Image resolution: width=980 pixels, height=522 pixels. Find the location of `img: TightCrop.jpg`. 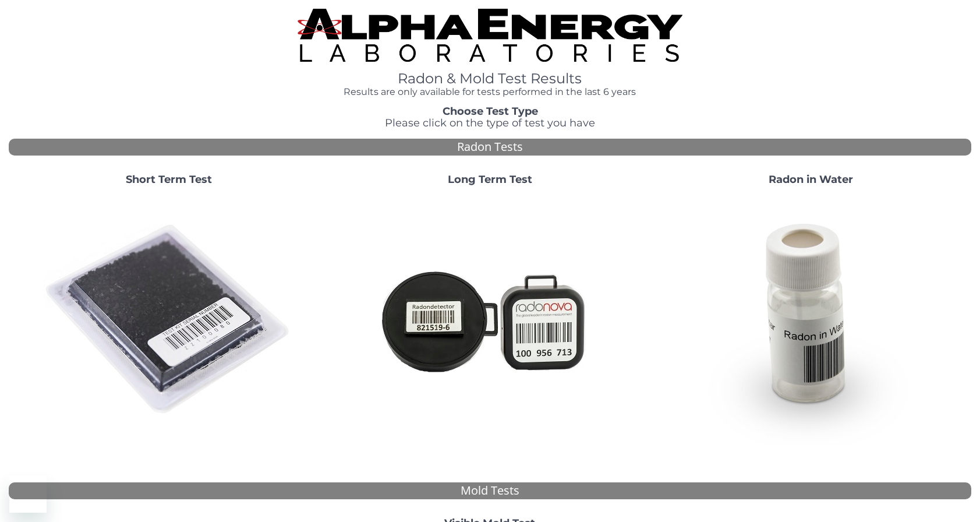

img: TightCrop.jpg is located at coordinates (489, 35).